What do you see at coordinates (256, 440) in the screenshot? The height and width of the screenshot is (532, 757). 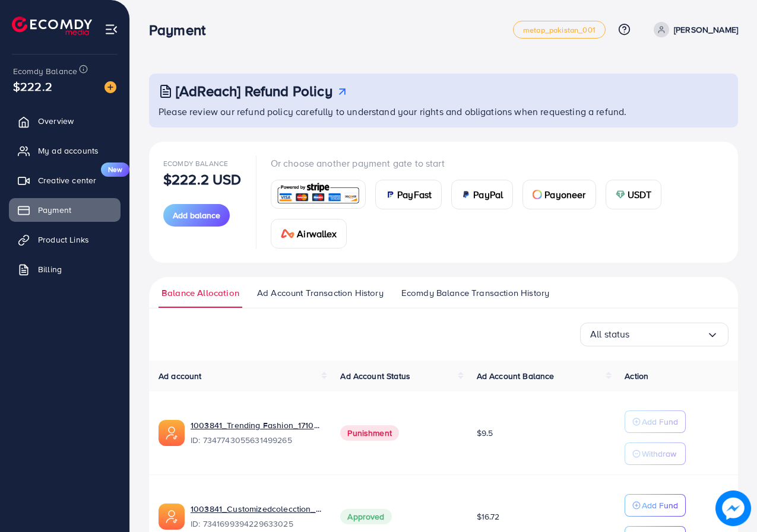 I see `span: ID: 7347743055631499265` at bounding box center [256, 440].